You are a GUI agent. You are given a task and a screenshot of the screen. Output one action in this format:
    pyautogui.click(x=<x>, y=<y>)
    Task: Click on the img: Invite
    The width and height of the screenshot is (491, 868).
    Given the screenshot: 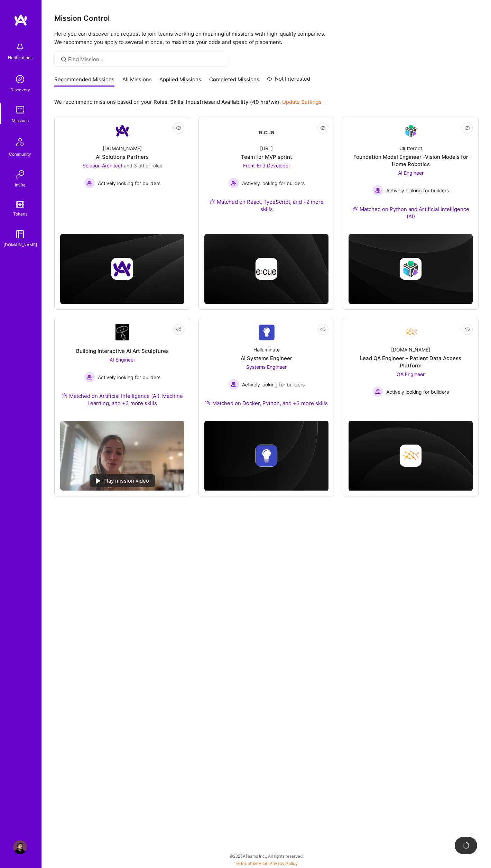 What is the action you would take?
    pyautogui.click(x=20, y=174)
    